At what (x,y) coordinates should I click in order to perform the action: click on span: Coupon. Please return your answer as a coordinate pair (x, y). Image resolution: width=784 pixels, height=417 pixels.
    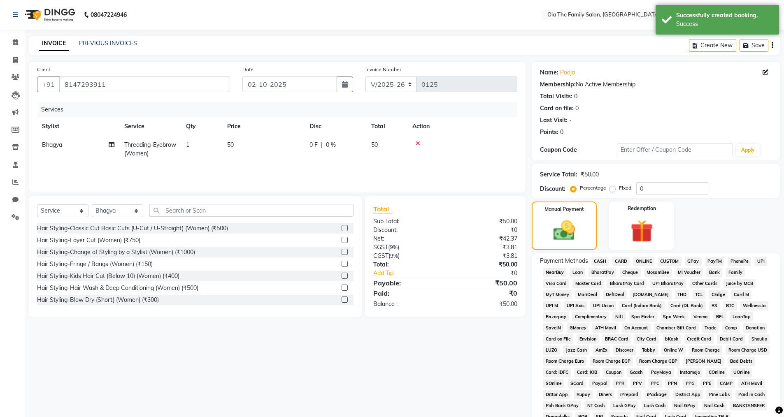
    Looking at the image, I should click on (613, 372).